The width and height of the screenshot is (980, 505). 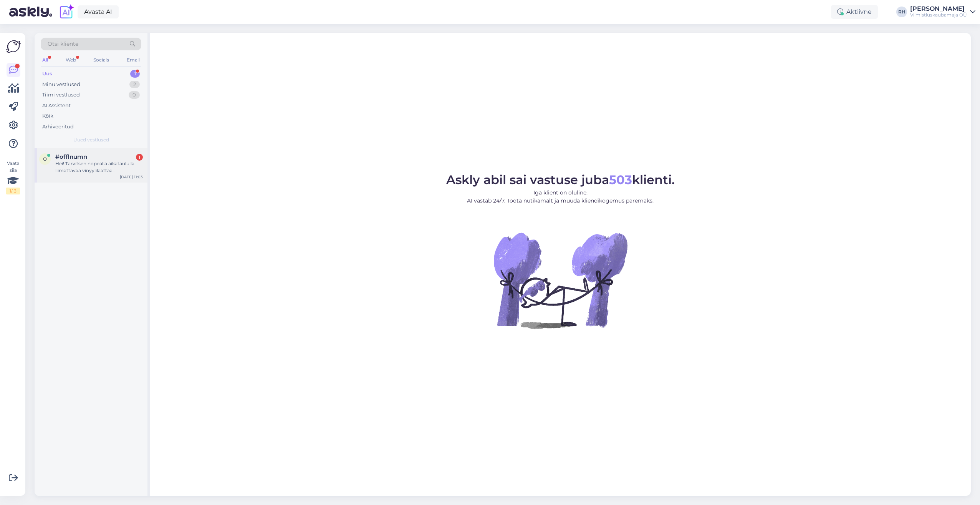 What do you see at coordinates (48, 116) in the screenshot?
I see `div: Kõik` at bounding box center [48, 116].